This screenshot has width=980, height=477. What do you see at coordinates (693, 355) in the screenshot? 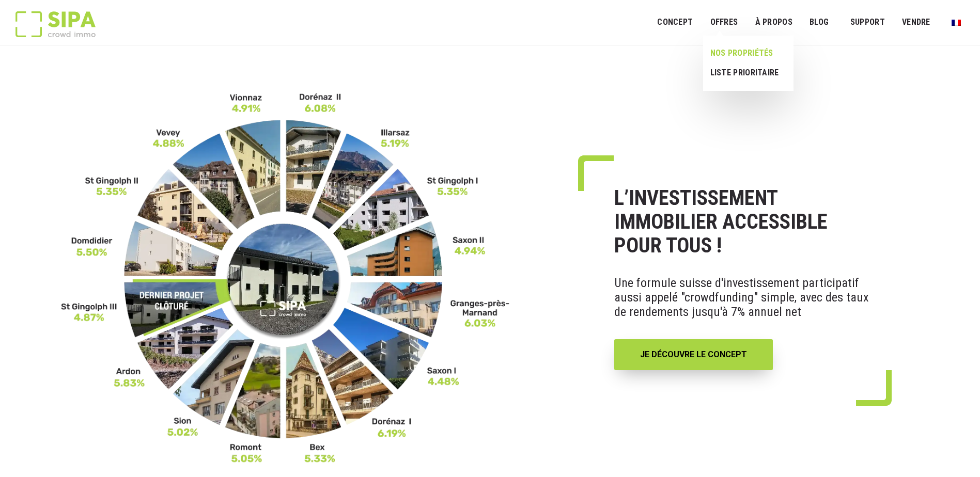
I see `a: JE DÉCOUVRE LE CONCEPT` at bounding box center [693, 355].